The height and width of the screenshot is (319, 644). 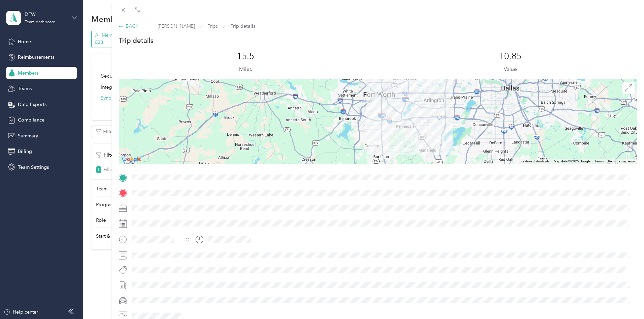 What do you see at coordinates (129, 26) in the screenshot?
I see `div: BACK` at bounding box center [129, 26].